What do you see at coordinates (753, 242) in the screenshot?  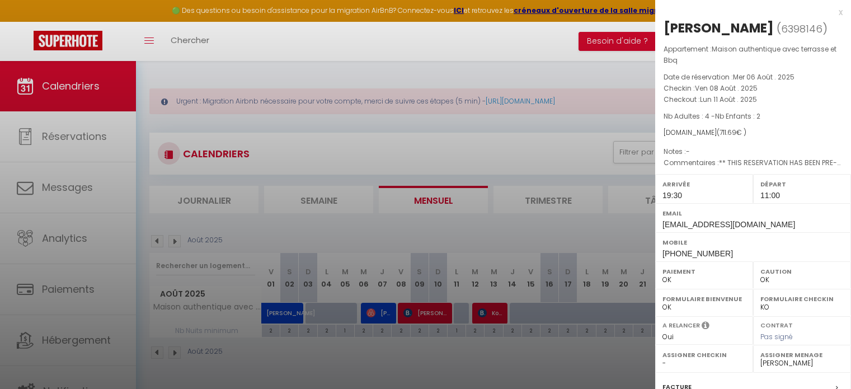 I see `label: Mobile` at bounding box center [753, 242].